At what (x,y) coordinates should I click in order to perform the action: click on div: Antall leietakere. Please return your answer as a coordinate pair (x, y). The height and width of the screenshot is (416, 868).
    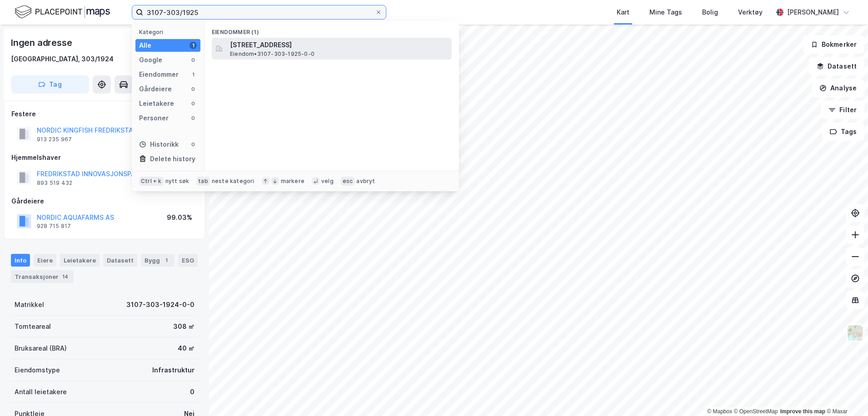
    Looking at the image, I should click on (41, 393).